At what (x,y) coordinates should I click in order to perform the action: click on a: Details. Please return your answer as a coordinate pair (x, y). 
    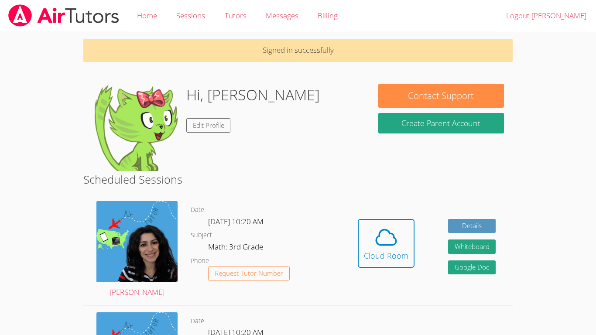
    Looking at the image, I should click on (472, 226).